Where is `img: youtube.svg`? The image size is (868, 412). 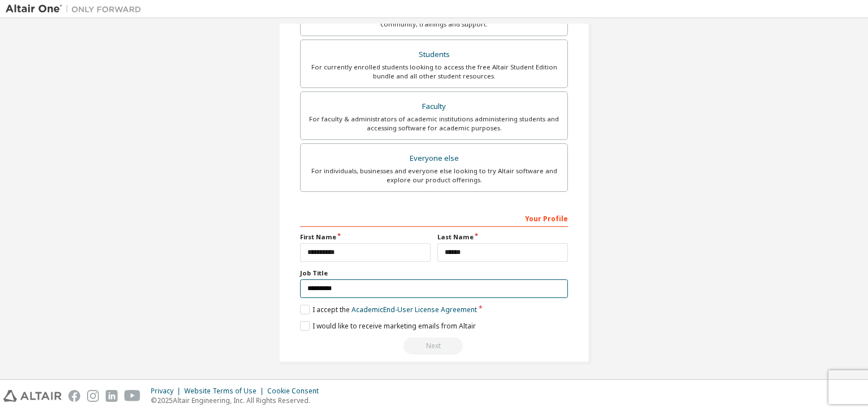
img: youtube.svg is located at coordinates (132, 396).